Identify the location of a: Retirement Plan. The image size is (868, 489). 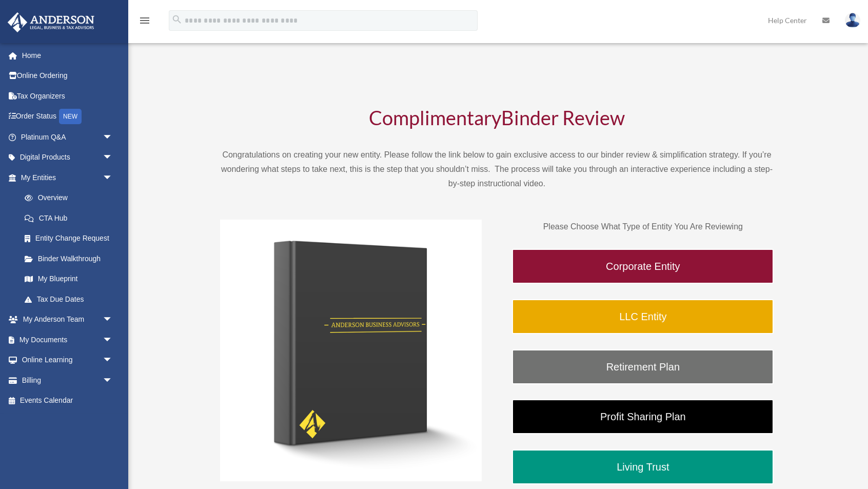
(643, 367).